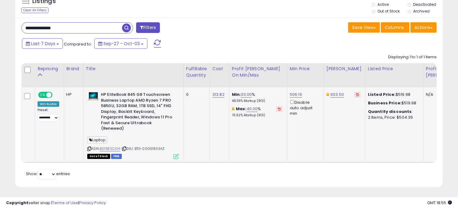 This screenshot has height=209, width=458. I want to click on a: 603.50, so click(337, 95).